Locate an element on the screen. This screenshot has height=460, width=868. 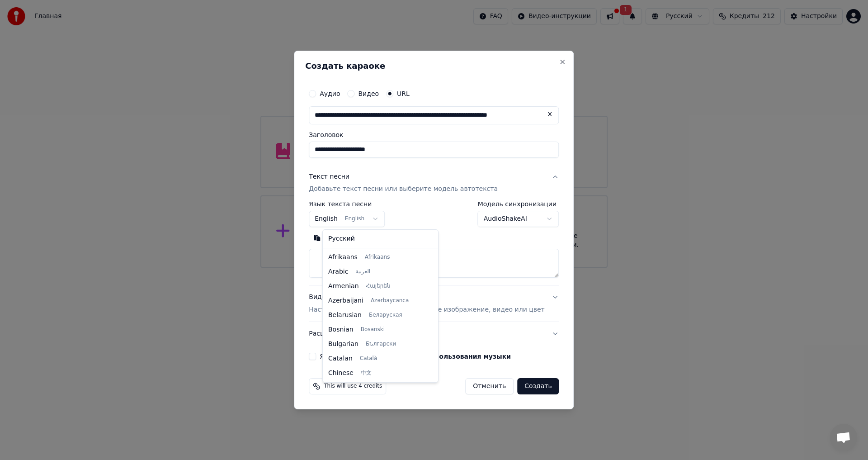
span: Беларуская is located at coordinates (386, 316).